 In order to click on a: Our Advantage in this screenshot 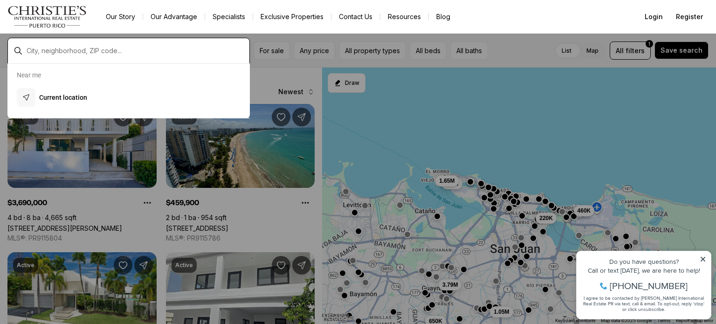, I will do `click(174, 17)`.